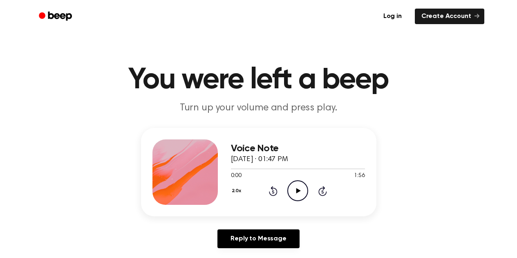 The width and height of the screenshot is (517, 258). What do you see at coordinates (449, 16) in the screenshot?
I see `a: Create Account` at bounding box center [449, 16].